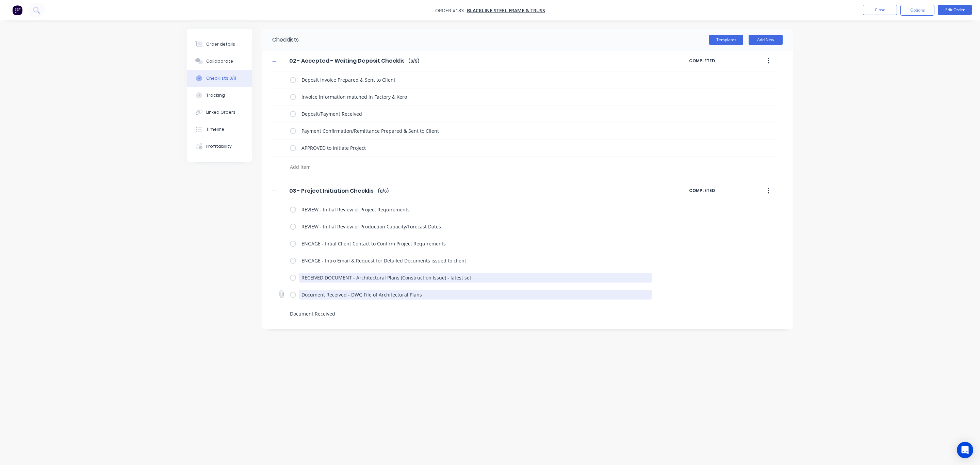 This screenshot has height=465, width=980. I want to click on div: Timeline, so click(215, 129).